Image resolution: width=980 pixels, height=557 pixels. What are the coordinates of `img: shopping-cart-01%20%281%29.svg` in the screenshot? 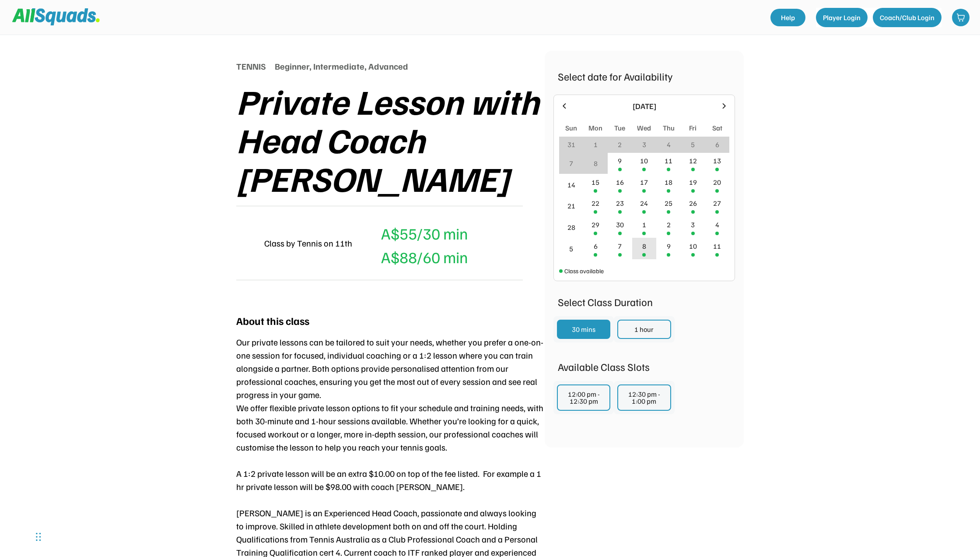 It's located at (960, 18).